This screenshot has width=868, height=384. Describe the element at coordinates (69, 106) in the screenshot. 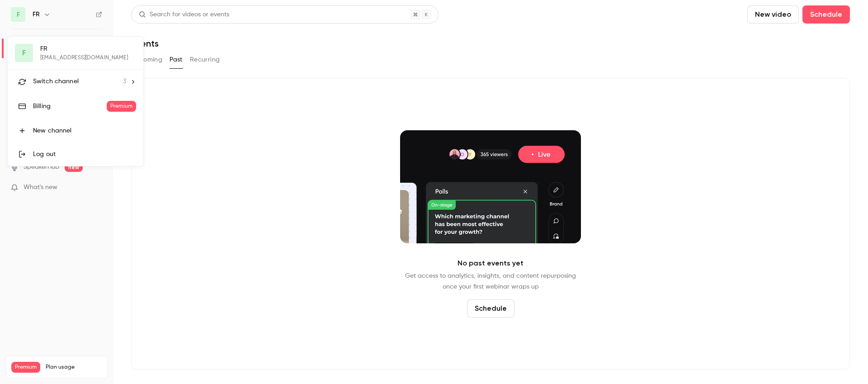

I see `div: Billing` at that location.